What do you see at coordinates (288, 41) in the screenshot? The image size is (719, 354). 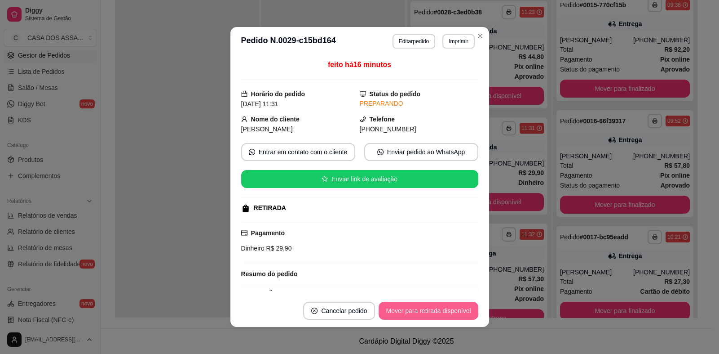 I see `h3: Pedido N. 0029-c15bd164` at bounding box center [288, 41].